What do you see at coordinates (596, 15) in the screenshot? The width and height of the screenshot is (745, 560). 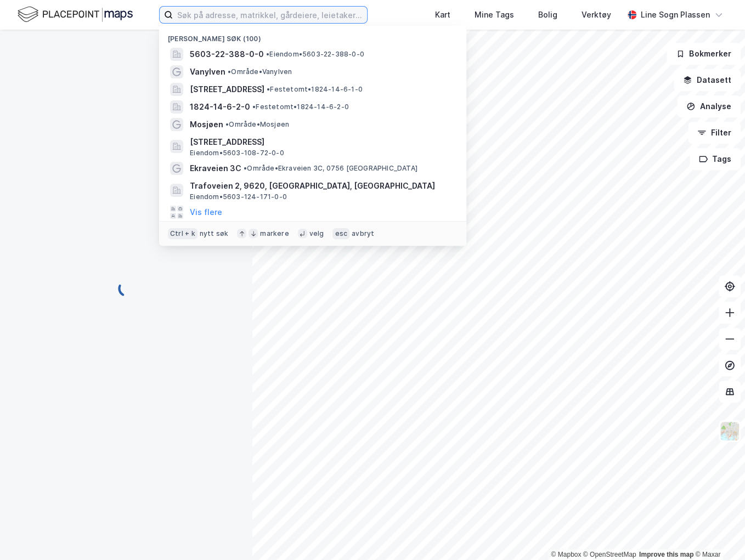 I see `div: Verktøy` at bounding box center [596, 15].